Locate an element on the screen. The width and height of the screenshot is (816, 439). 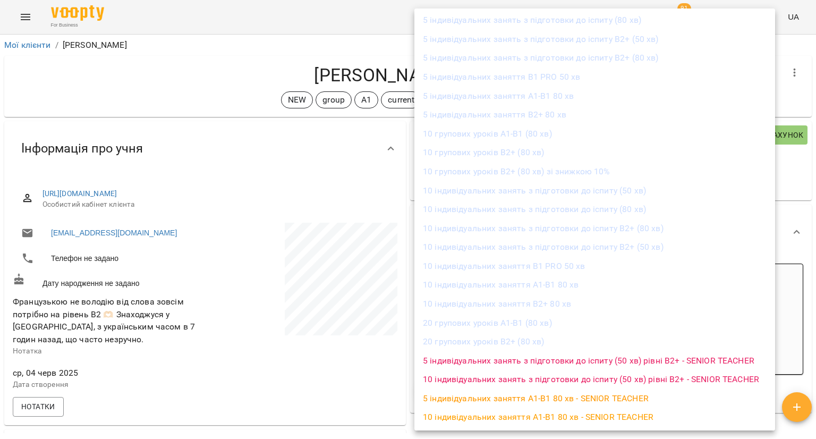
li: 10 індивідуальних заняття А1-В1 80 хв is located at coordinates (594, 285).